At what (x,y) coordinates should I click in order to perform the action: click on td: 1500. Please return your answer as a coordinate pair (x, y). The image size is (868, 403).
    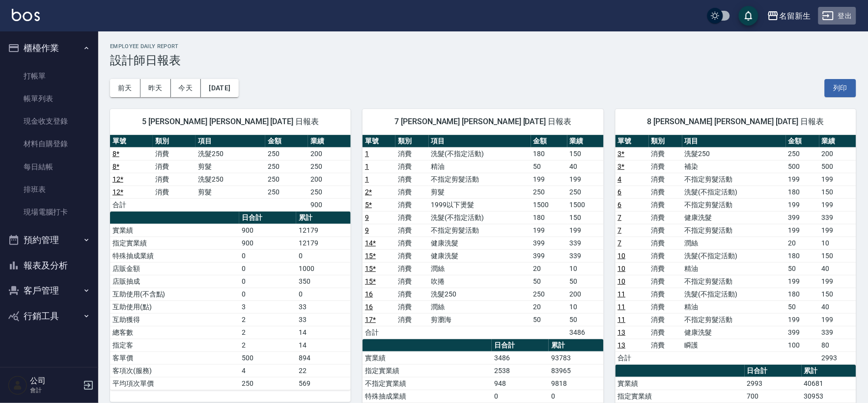
    Looking at the image, I should click on (585, 205).